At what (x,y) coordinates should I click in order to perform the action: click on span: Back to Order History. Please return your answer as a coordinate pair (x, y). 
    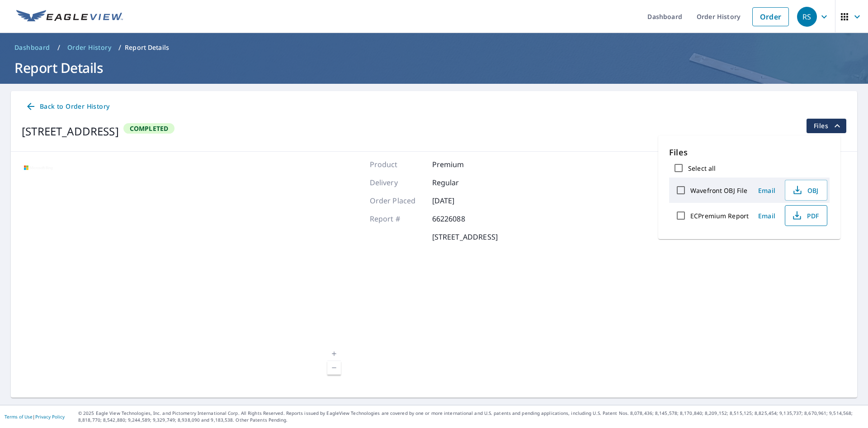
    Looking at the image, I should click on (68, 106).